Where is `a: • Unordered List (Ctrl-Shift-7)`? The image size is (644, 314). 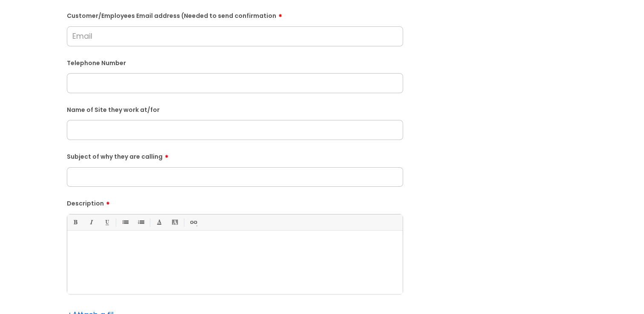 a: • Unordered List (Ctrl-Shift-7) is located at coordinates (125, 222).